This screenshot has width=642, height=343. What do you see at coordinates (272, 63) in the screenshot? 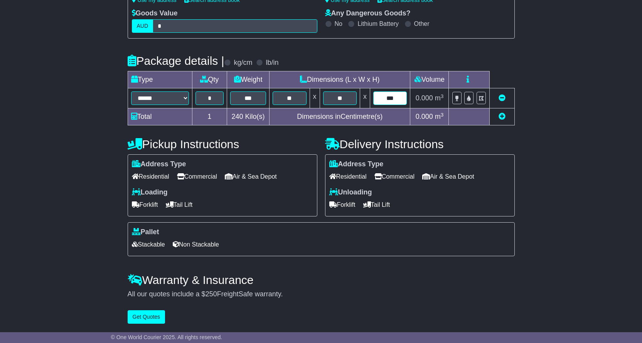
I see `label: lb/in` at bounding box center [272, 63].